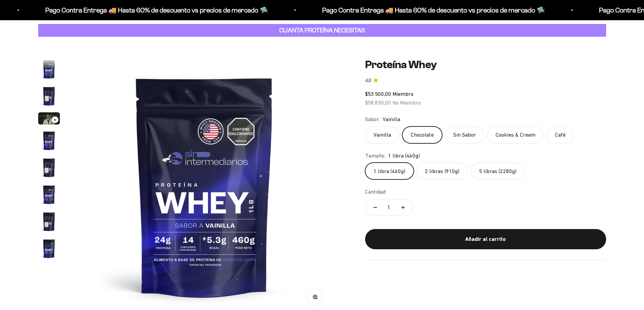 The image size is (644, 310). Describe the element at coordinates (378, 94) in the screenshot. I see `span: $53.500,00` at that location.